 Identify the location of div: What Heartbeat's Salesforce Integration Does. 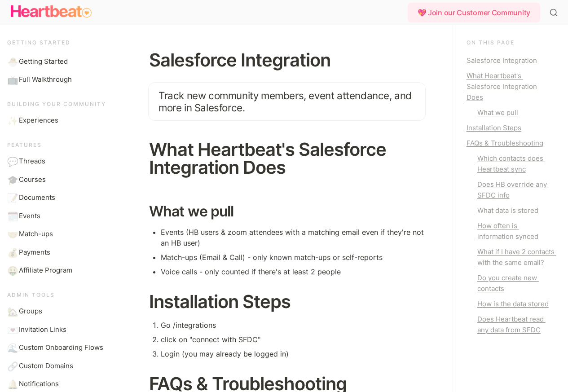
(511, 86).